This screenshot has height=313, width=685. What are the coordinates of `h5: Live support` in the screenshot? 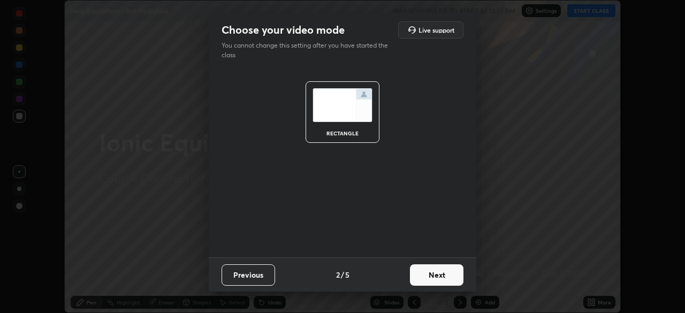 It's located at (436, 30).